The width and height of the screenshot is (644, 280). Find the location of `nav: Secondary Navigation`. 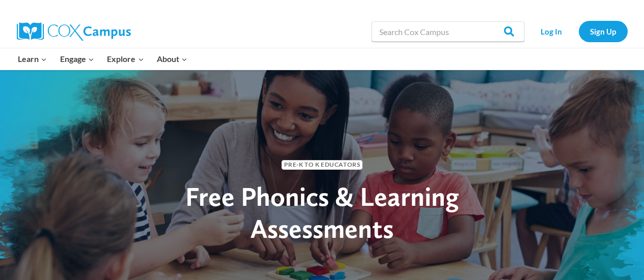

nav: Secondary Navigation is located at coordinates (578, 31).